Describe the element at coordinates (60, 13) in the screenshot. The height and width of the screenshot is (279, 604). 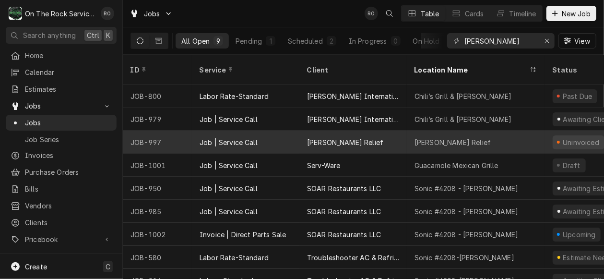
I see `div: On The Rock Services` at that location.